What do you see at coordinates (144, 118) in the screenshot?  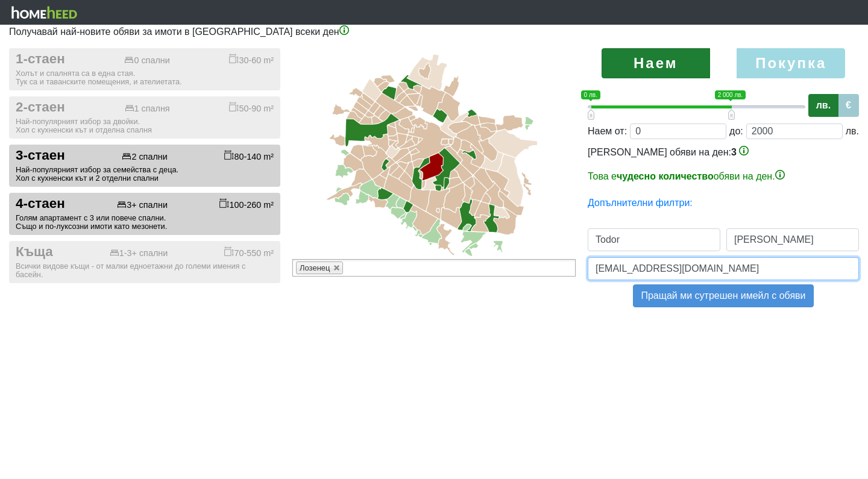 I see `button: 2-стаен 1 спалня 50-90 m² Най-популярният избор за двойки.Хол с кухненски кът и отделна спалня` at bounding box center [144, 118].